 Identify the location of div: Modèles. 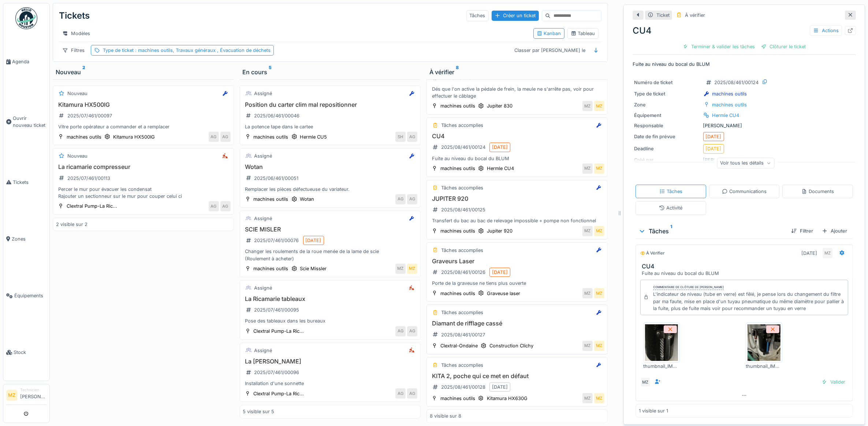
(76, 33).